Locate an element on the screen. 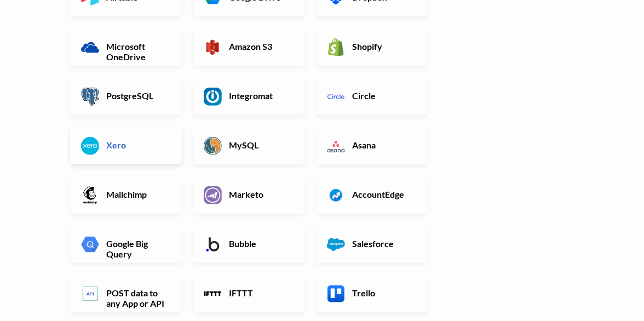 The image size is (644, 321). h6: Circle is located at coordinates (382, 96).